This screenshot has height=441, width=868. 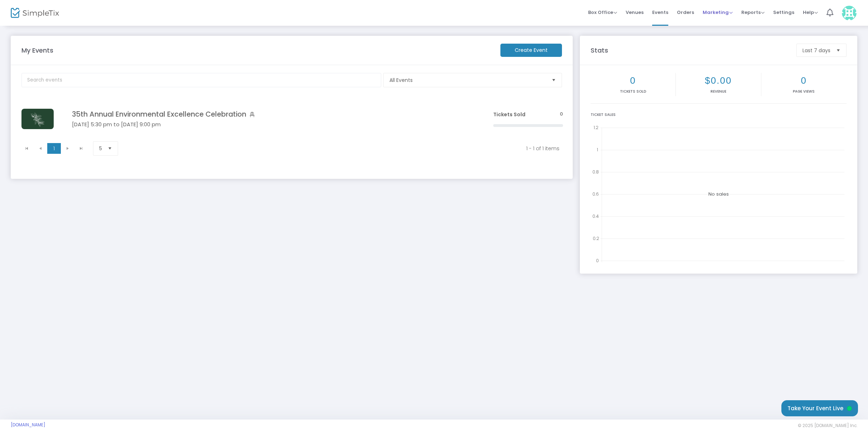 What do you see at coordinates (810, 12) in the screenshot?
I see `span: Help` at bounding box center [810, 12].